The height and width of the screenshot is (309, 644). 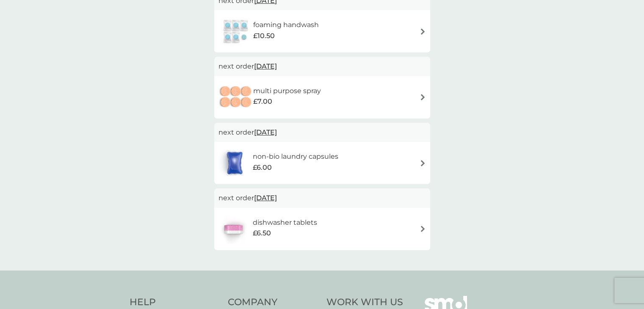 What do you see at coordinates (286, 25) in the screenshot?
I see `h6: foaming handwash` at bounding box center [286, 25].